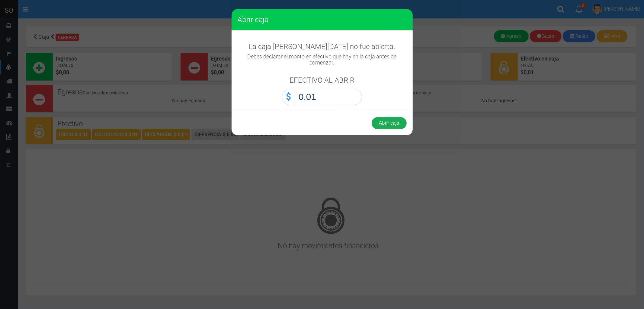 The image size is (644, 309). I want to click on h4: Debes declarar el monto en efectivo que hay en la caja antes de comenzar., so click(322, 59).